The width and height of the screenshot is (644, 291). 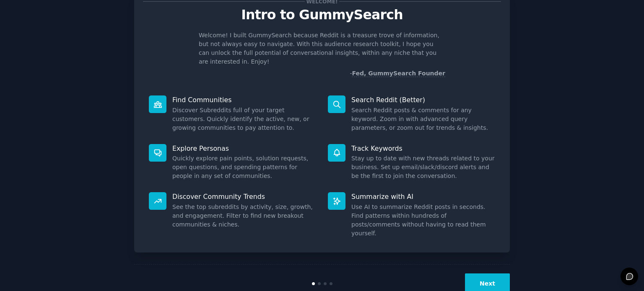 What do you see at coordinates (244, 119) in the screenshot?
I see `dd: Discover Subreddits full of your target customers. Quickly identify the active, new, or growing c...` at bounding box center [244, 119].